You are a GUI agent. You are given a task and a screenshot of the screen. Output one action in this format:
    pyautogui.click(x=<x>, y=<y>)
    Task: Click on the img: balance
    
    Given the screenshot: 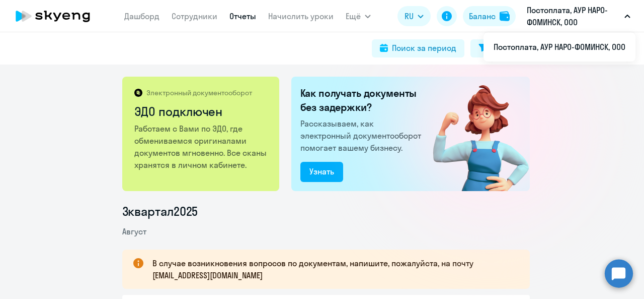 What is the action you would take?
    pyautogui.click(x=505, y=16)
    